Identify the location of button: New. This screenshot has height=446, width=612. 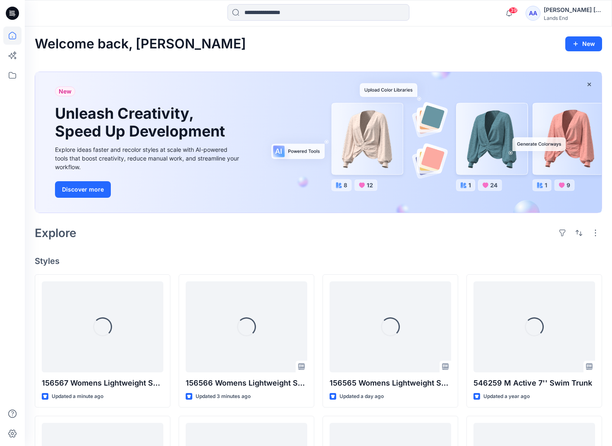
(584, 44).